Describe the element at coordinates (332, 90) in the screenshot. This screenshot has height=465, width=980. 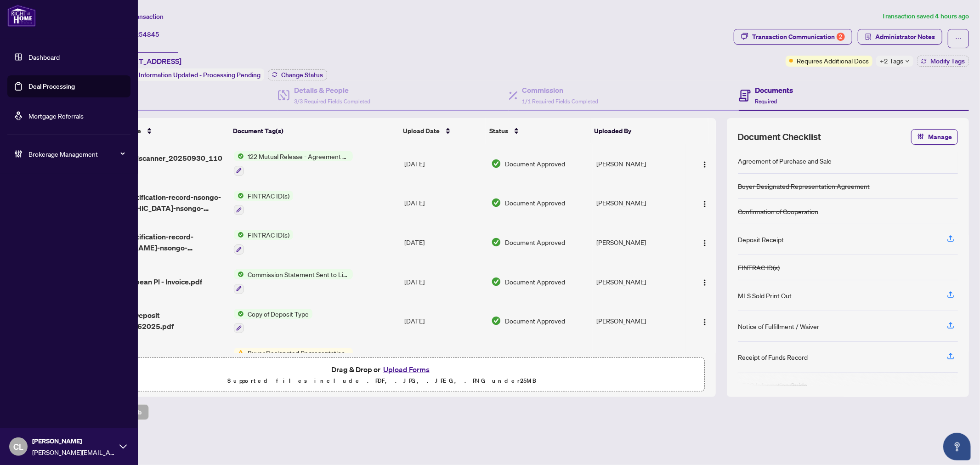
I see `h4: Details & People` at that location.